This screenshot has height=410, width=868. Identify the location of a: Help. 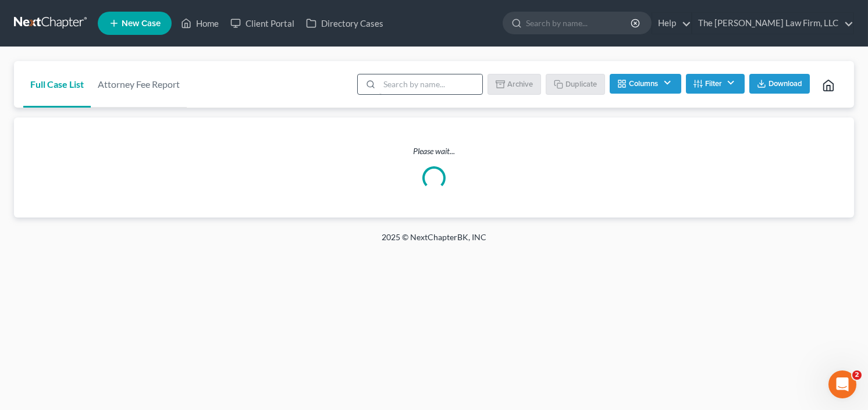
(671, 24).